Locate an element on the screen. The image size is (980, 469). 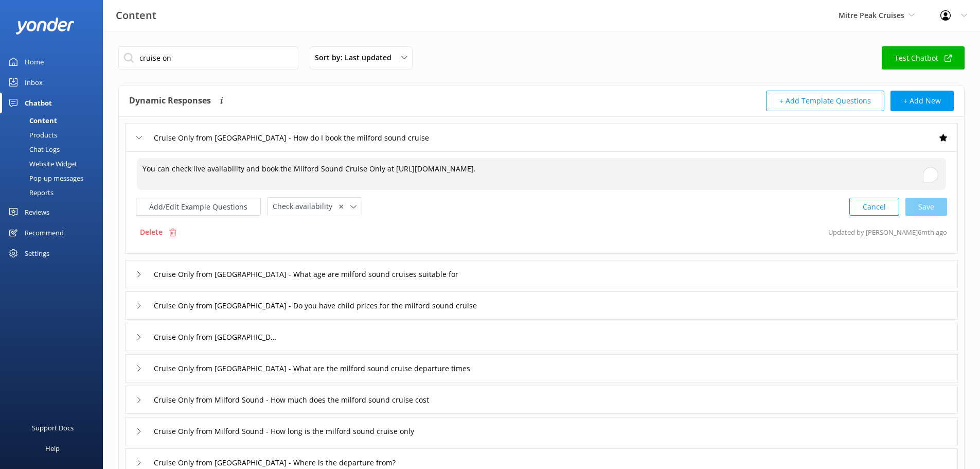
div: Chat Logs is located at coordinates (33, 149).